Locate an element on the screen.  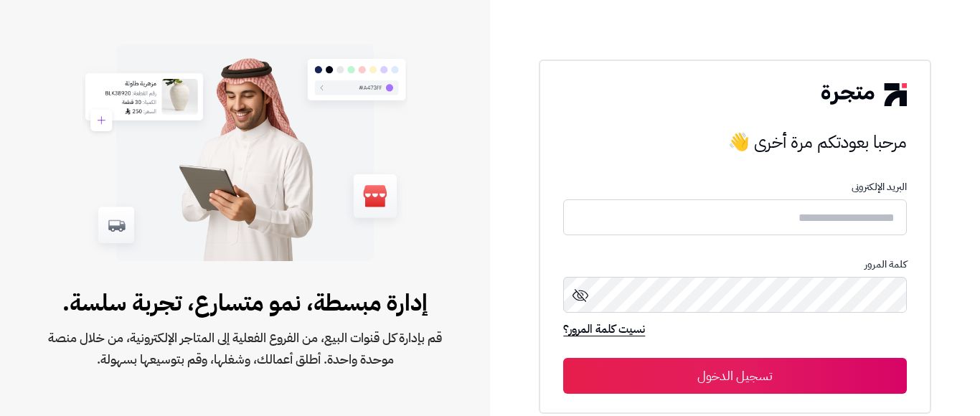
p: البريد الإلكترونى is located at coordinates (734, 187).